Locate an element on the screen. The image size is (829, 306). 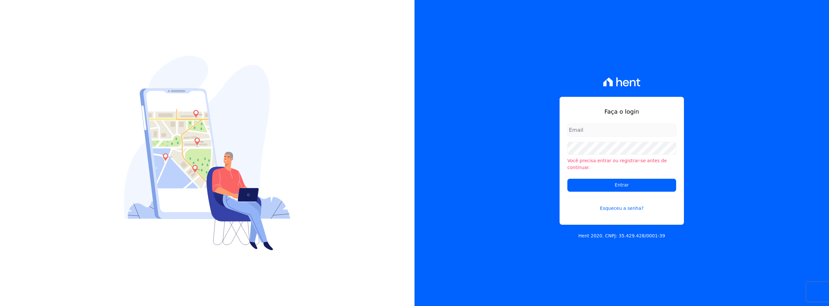
a: Esqueceu a senha? is located at coordinates (622, 204).